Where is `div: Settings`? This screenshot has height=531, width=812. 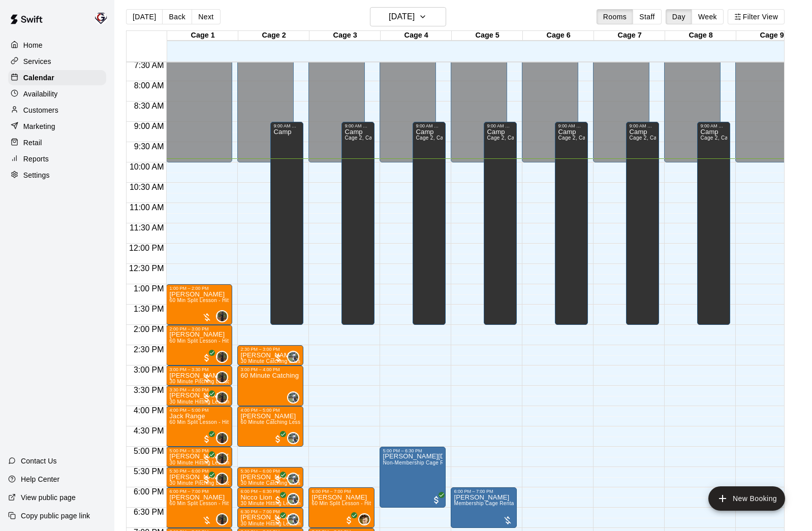 div: Settings is located at coordinates (57, 175).